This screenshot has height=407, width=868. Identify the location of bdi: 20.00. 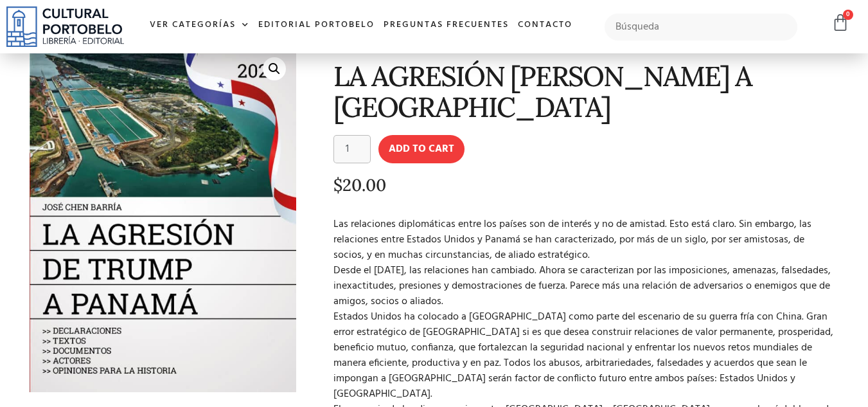
(360, 185).